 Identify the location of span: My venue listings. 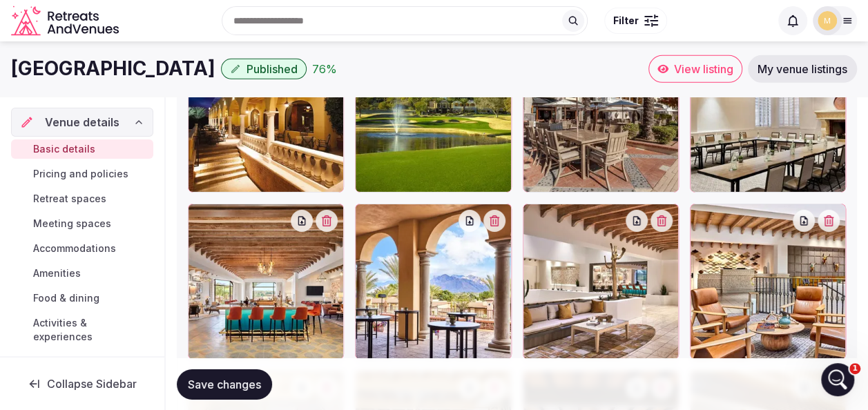
(803, 69).